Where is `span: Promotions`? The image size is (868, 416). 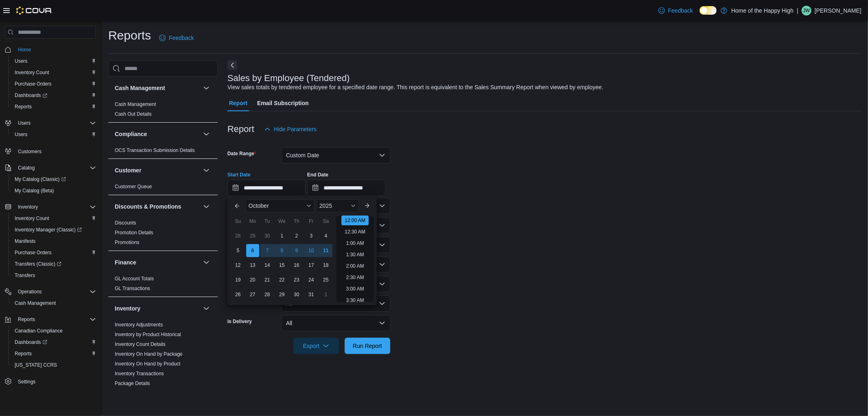 span: Promotions is located at coordinates (127, 242).